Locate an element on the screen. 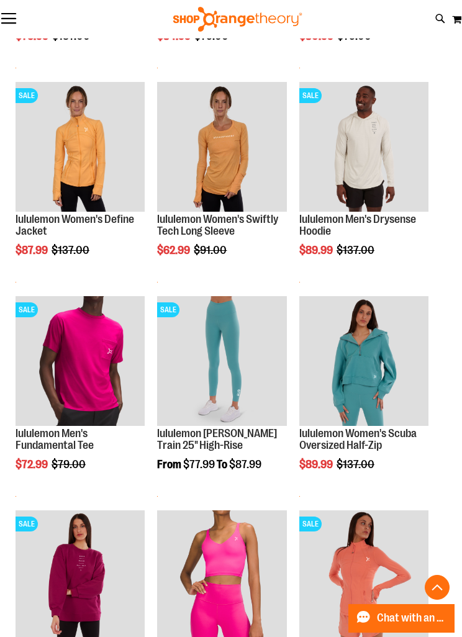 The image size is (462, 637). a: lululemon Women's Scuba Oversized Half-Zip is located at coordinates (358, 440).